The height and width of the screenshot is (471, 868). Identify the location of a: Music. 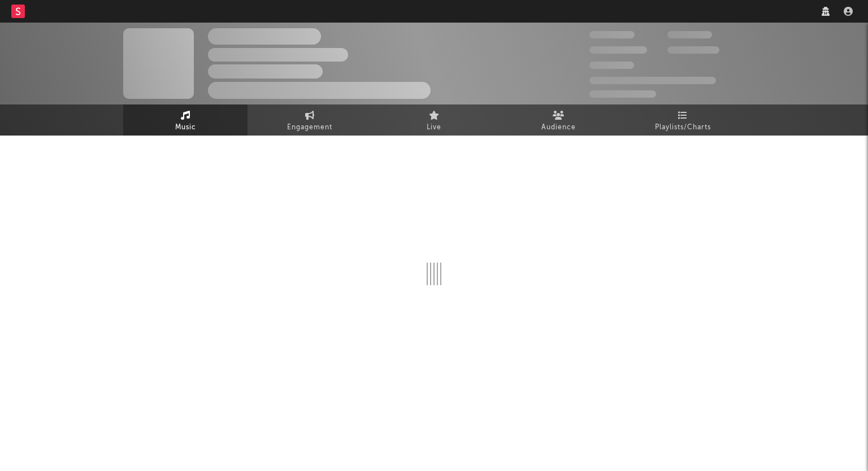
(185, 120).